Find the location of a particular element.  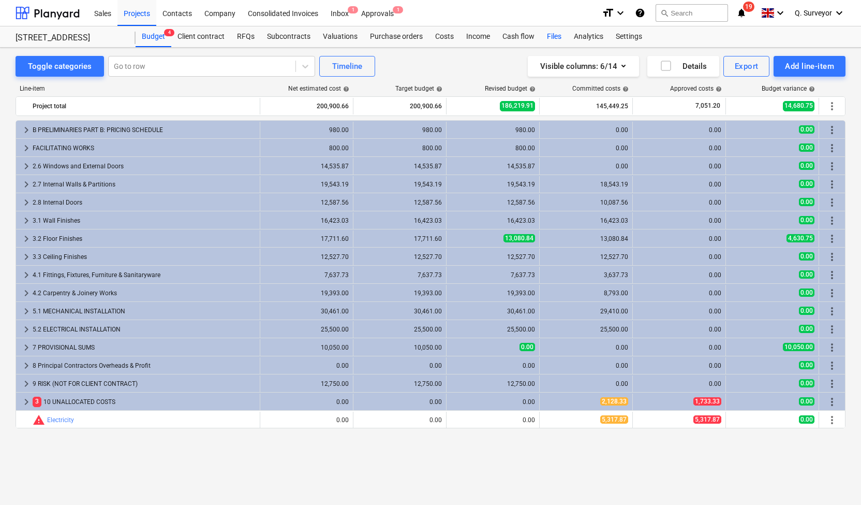

div: Target budget is located at coordinates (419, 89).